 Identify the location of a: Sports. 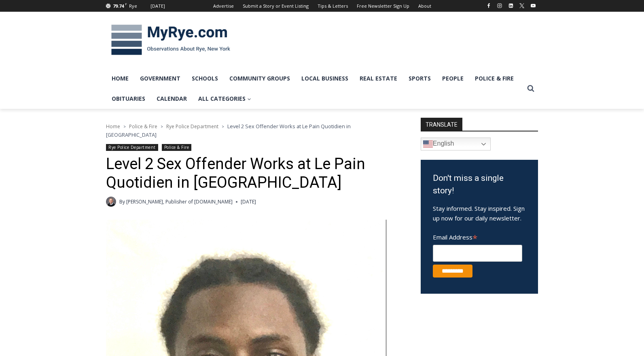
(419, 79).